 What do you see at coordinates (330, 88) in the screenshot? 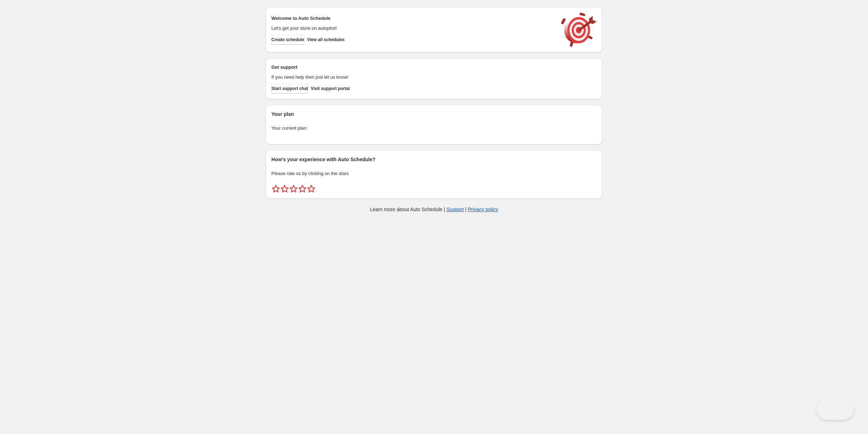
I see `a: Visit support portal` at bounding box center [330, 88].